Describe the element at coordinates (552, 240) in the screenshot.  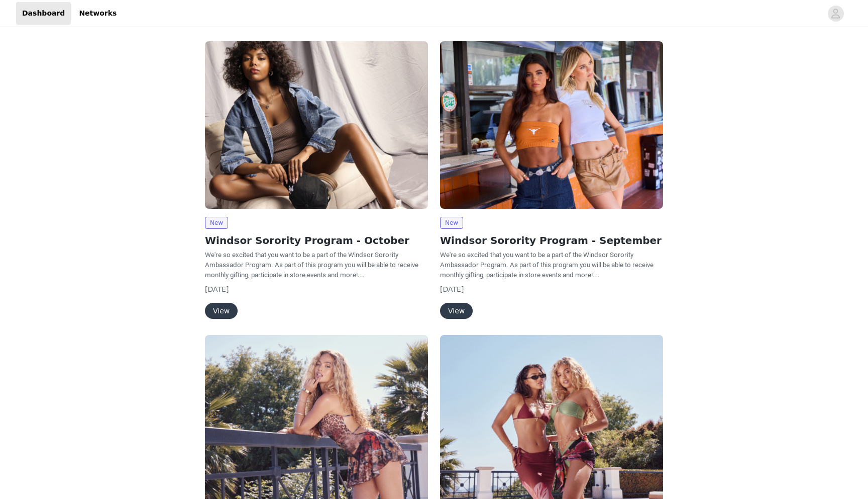
I see `h2: Windsor Sorority Program - September` at that location.